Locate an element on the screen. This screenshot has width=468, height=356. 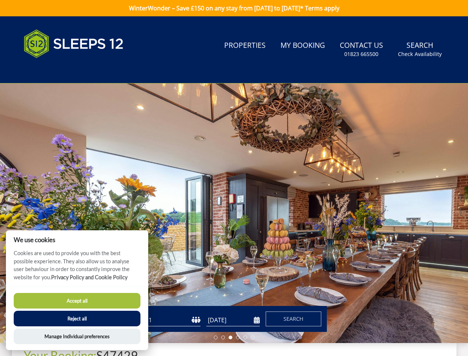
input: Arrival Date is located at coordinates (233, 320).